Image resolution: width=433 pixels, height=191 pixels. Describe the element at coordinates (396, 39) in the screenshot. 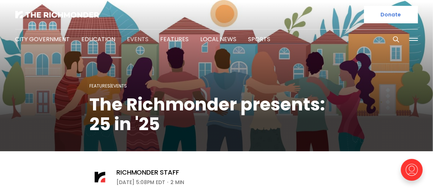

I see `button: Search this site` at that location.